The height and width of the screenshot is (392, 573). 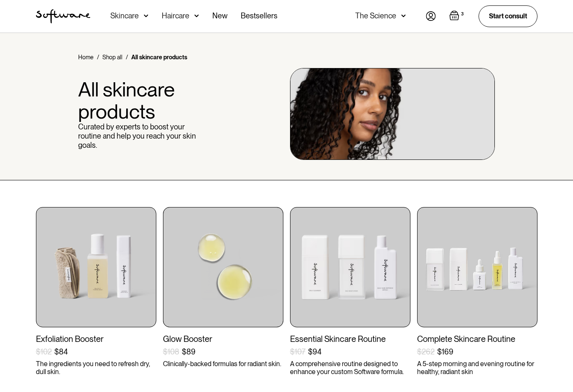 I want to click on div: $102, so click(x=44, y=352).